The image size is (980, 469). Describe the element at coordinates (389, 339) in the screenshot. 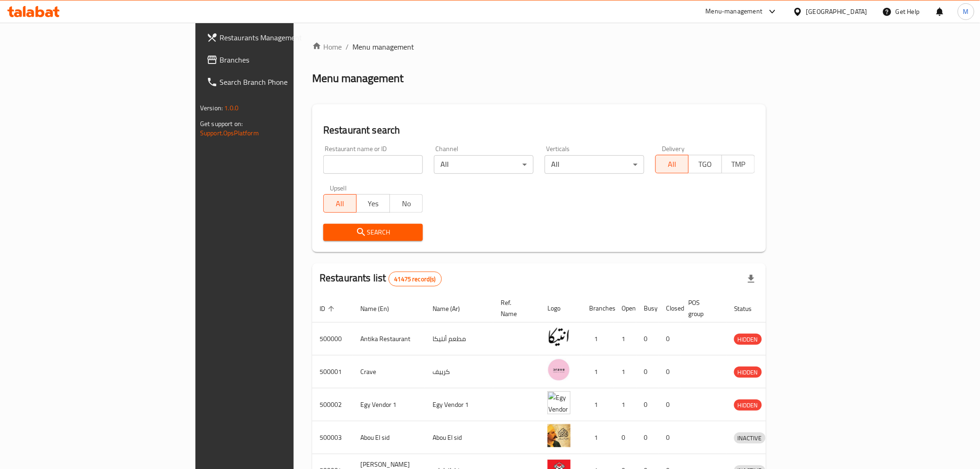

I see `td: Antika Restaurant` at that location.